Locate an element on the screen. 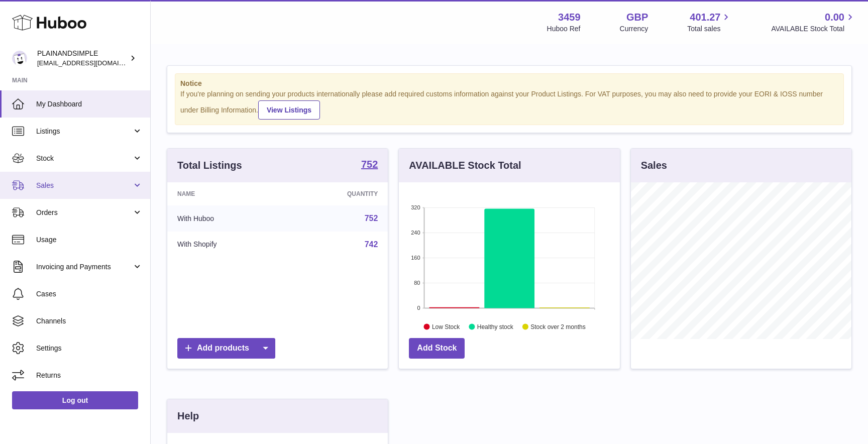 This screenshot has width=868, height=444. h3: Total Listings is located at coordinates (210, 165).